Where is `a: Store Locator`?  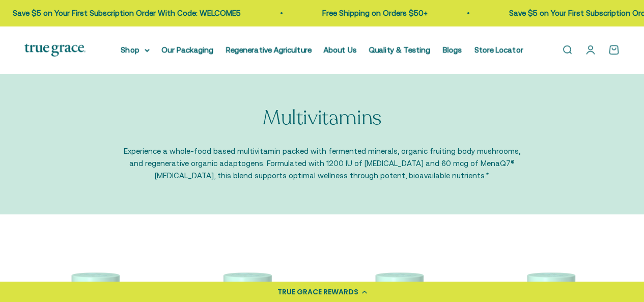
a: Store Locator is located at coordinates (499, 49).